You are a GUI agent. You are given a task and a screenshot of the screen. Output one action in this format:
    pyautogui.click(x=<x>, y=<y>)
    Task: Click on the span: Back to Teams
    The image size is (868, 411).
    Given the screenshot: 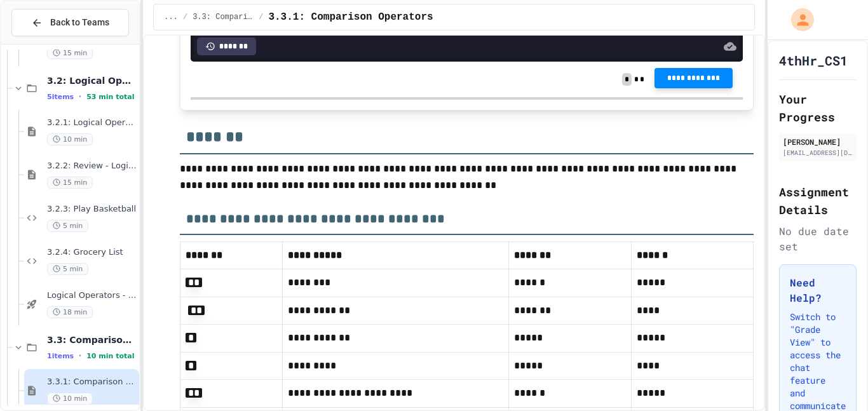 What is the action you would take?
    pyautogui.click(x=79, y=22)
    